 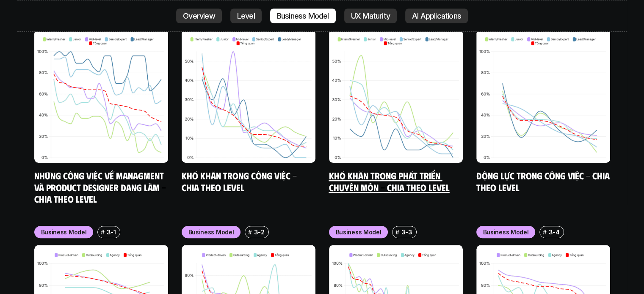 I want to click on a: Động lực trong công việc - Chia theo Level, so click(x=544, y=181).